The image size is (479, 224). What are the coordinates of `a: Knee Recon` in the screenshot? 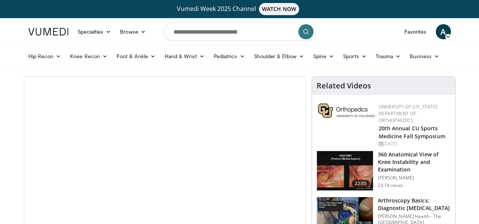 It's located at (89, 56).